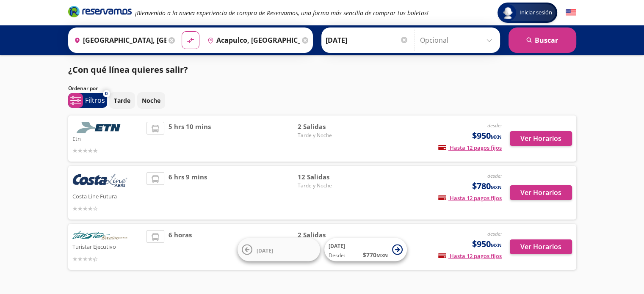 The height and width of the screenshot is (294, 644). What do you see at coordinates (95, 101) in the screenshot?
I see `p: Filtros` at bounding box center [95, 101].